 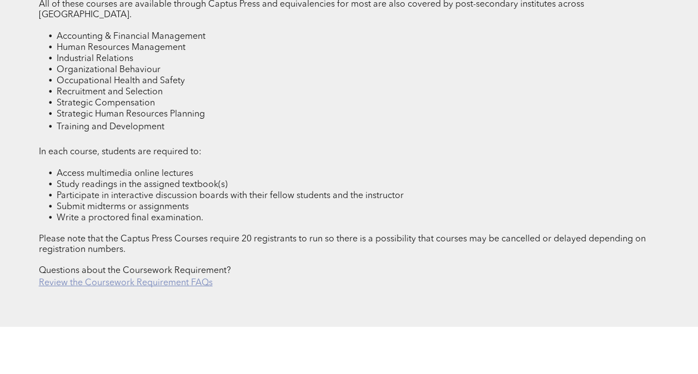 What do you see at coordinates (121, 81) in the screenshot?
I see `span: Occupational Health and Safety` at bounding box center [121, 81].